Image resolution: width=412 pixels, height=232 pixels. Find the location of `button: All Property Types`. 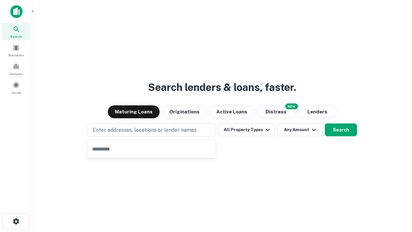

button: All Property Types is located at coordinates (247, 130).